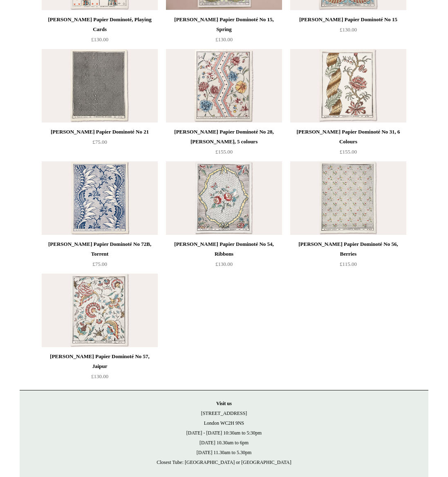  I want to click on a: Antoinette Poisson Papier Dominoté No 28, Marcel Proust, 5 colours Antoinette Poisson Papier Domi..., so click(224, 86).